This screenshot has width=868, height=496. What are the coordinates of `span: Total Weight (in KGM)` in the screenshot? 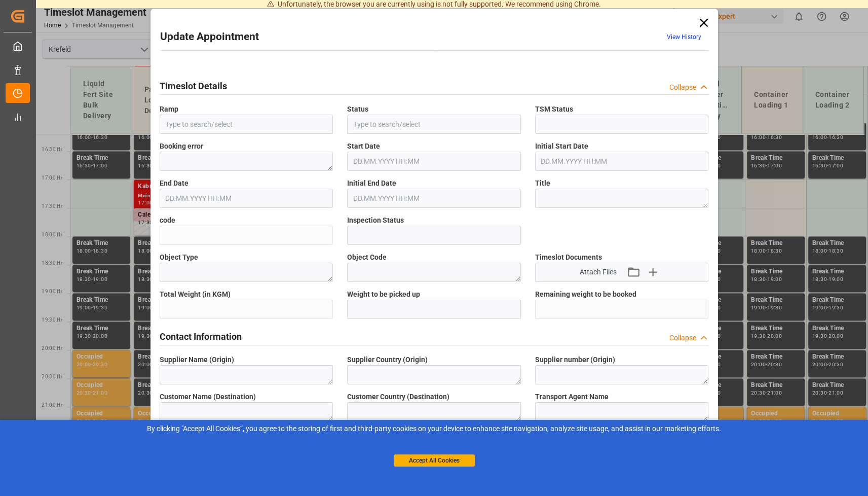 It's located at (195, 294).